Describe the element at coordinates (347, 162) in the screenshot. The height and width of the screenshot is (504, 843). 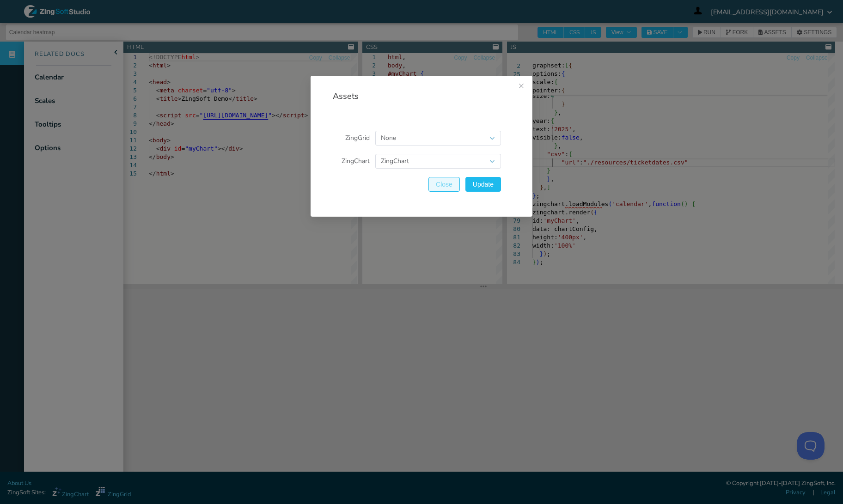
I see `label: ZingChart` at that location.